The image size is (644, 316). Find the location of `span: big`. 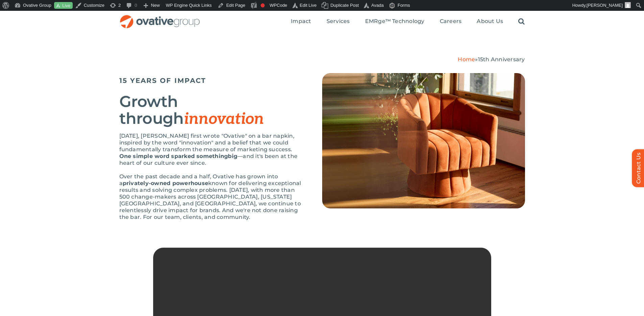

span: big is located at coordinates (232, 156).